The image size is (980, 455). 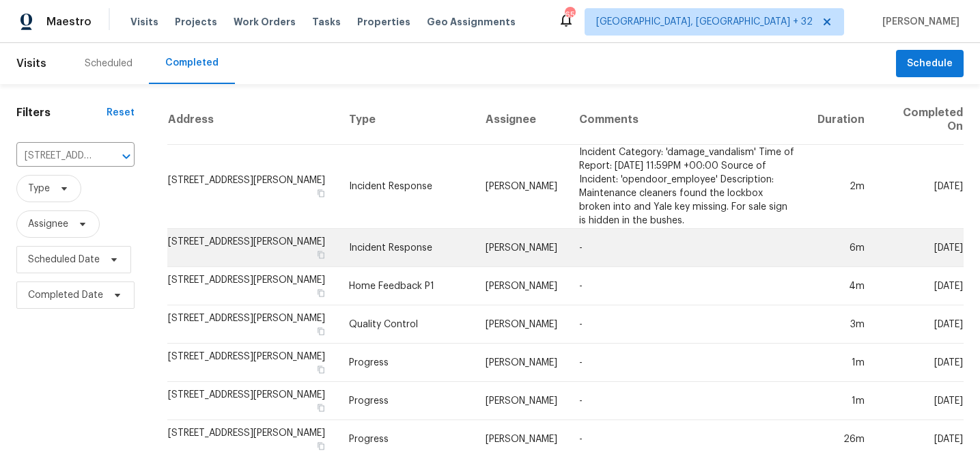 What do you see at coordinates (841, 286) in the screenshot?
I see `td: 4m` at bounding box center [841, 286].